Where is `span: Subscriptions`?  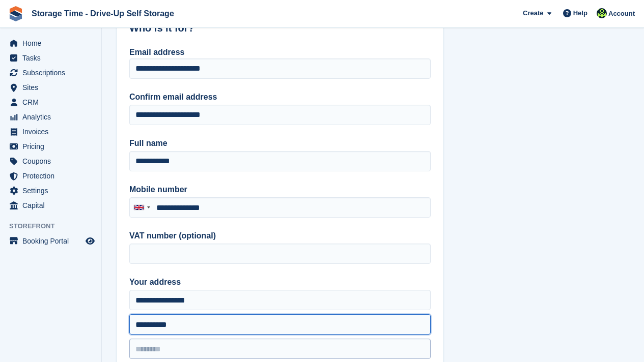
span: Subscriptions is located at coordinates (53, 73).